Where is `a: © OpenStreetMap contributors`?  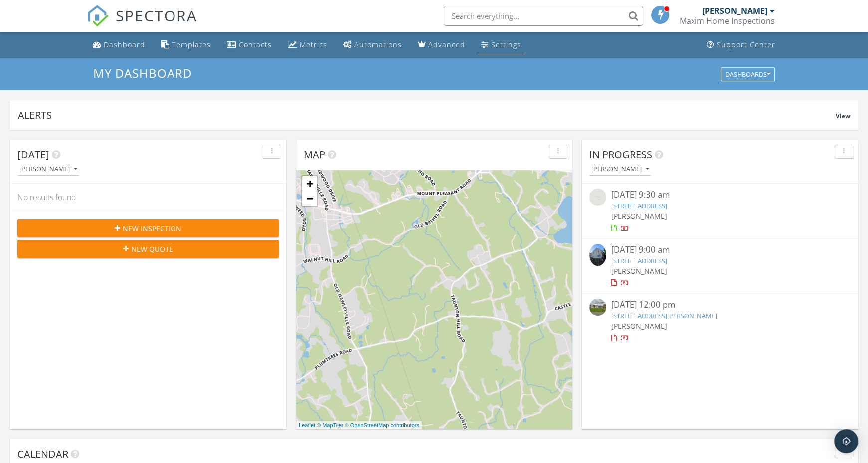
a: © OpenStreetMap contributors is located at coordinates (382, 425).